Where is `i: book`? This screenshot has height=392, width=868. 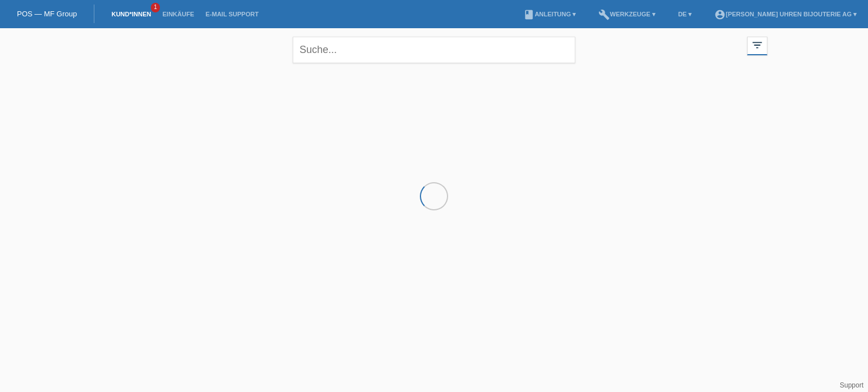
i: book is located at coordinates (529, 14).